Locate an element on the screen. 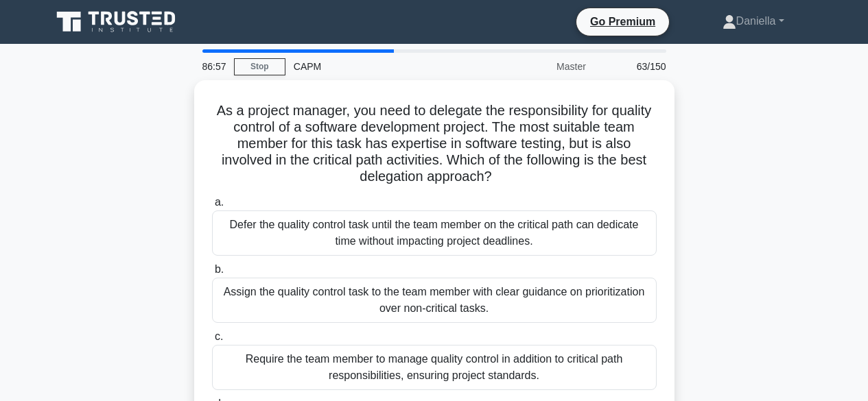 Image resolution: width=868 pixels, height=401 pixels. a: Go Premium is located at coordinates (623, 21).